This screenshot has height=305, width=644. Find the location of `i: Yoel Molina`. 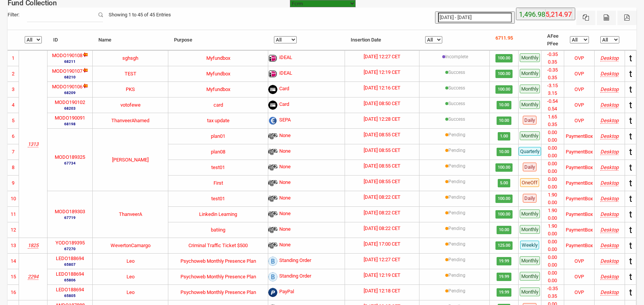

i: Yoel Molina is located at coordinates (33, 245).